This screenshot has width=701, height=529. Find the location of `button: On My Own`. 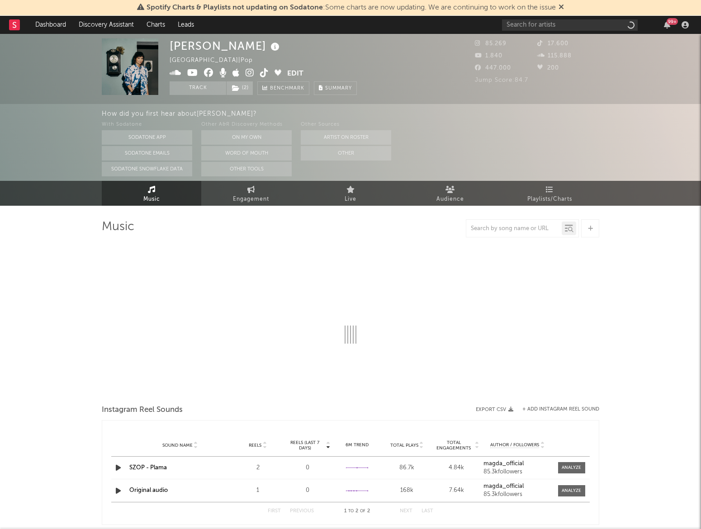

button: On My Own is located at coordinates (247, 138).